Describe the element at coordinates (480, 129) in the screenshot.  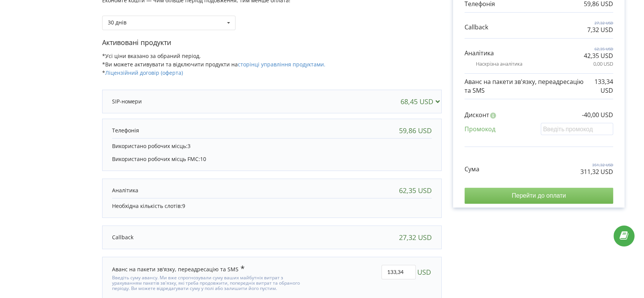
I see `p: Промокод` at that location.